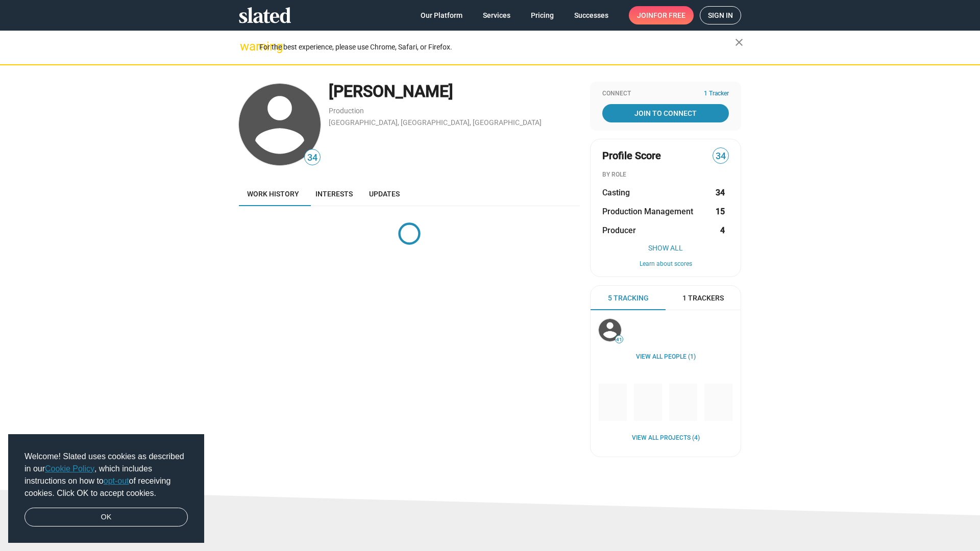 Image resolution: width=980 pixels, height=551 pixels. Describe the element at coordinates (665, 357) in the screenshot. I see `a: View all People (1)` at that location.